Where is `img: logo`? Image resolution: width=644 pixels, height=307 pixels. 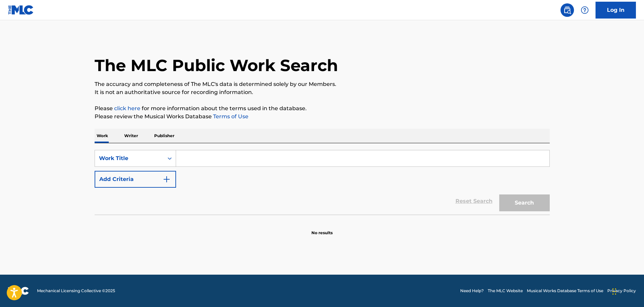 img: logo is located at coordinates (19, 291).